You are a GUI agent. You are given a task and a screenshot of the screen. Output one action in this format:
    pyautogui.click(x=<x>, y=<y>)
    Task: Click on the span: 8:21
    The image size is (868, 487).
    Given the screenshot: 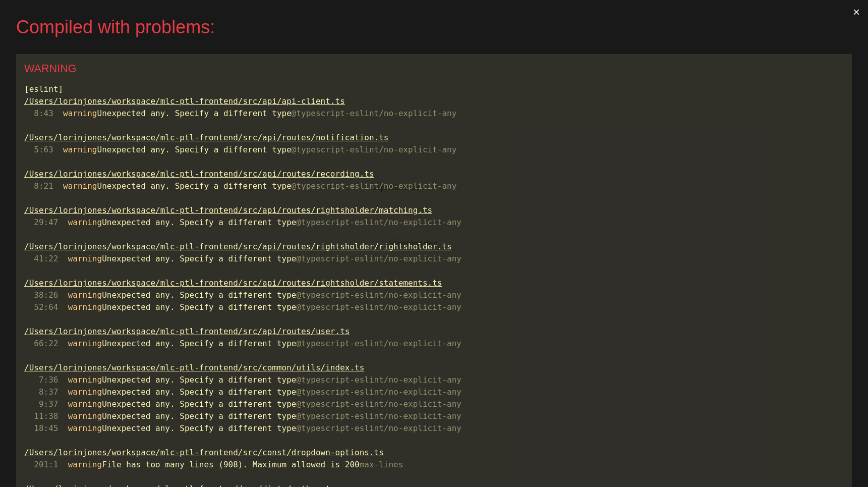 What is the action you would take?
    pyautogui.click(x=43, y=186)
    